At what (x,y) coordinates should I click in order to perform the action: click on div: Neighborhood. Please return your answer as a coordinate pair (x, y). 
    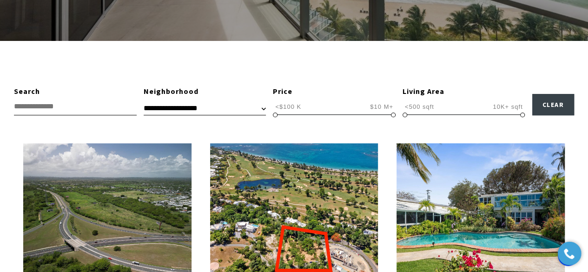
    Looking at the image, I should click on (205, 92).